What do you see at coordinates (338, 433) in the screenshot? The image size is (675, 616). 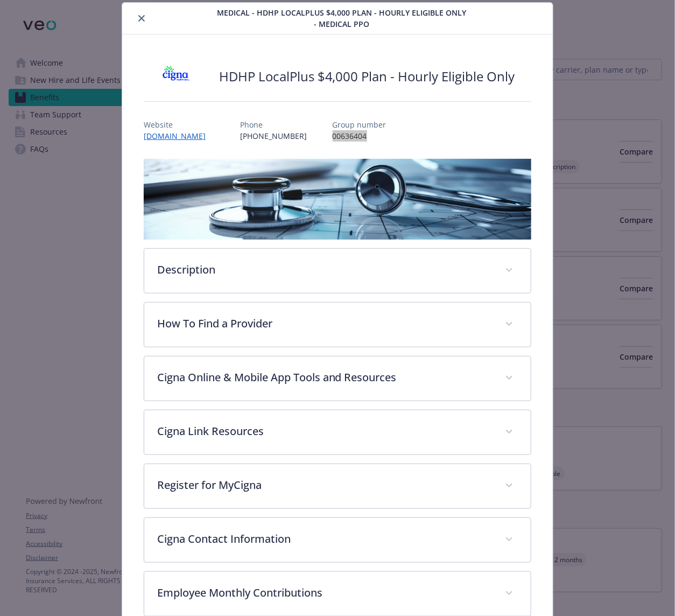 I see `div: Cigna Link Resources` at bounding box center [338, 433].